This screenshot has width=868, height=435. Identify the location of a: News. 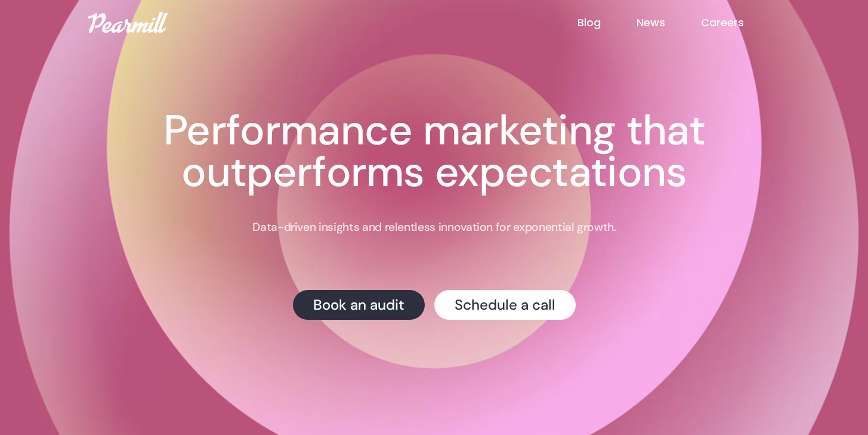
(669, 23).